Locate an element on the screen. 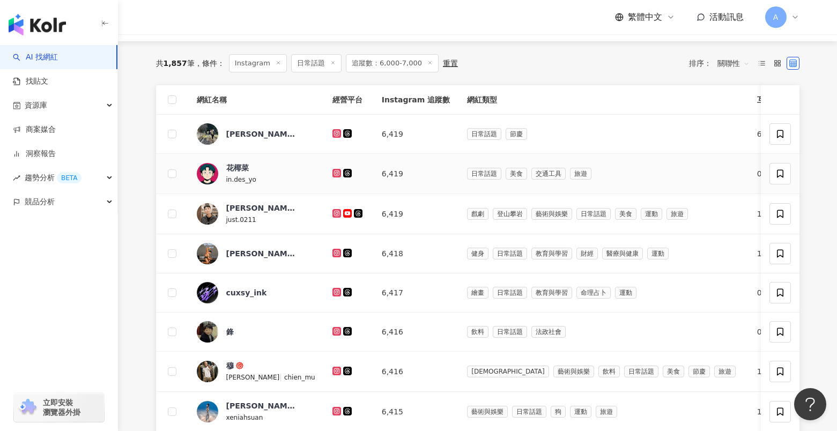 The height and width of the screenshot is (431, 837). a: 洞察報告 is located at coordinates (34, 154).